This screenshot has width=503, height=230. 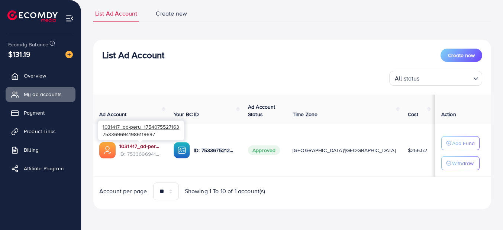 What do you see at coordinates (28, 45) in the screenshot?
I see `span: Ecomdy Balance` at bounding box center [28, 45].